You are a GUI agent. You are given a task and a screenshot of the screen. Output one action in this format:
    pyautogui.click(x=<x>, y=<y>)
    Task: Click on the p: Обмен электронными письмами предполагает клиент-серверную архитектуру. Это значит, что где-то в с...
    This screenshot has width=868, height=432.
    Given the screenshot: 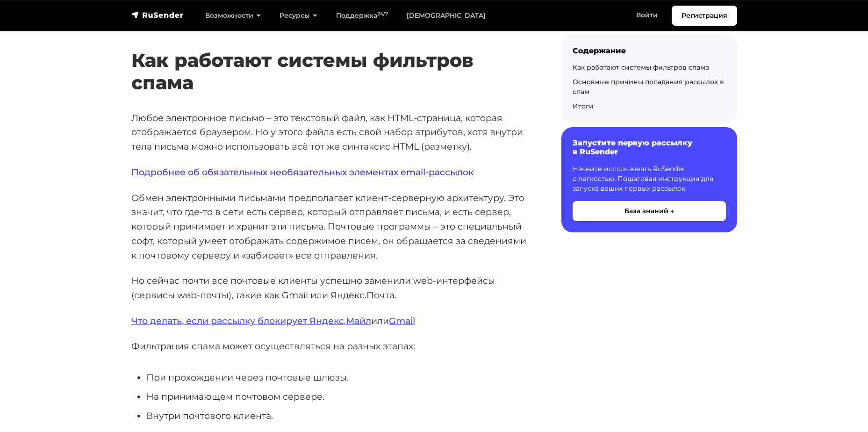 What is the action you would take?
    pyautogui.click(x=331, y=227)
    